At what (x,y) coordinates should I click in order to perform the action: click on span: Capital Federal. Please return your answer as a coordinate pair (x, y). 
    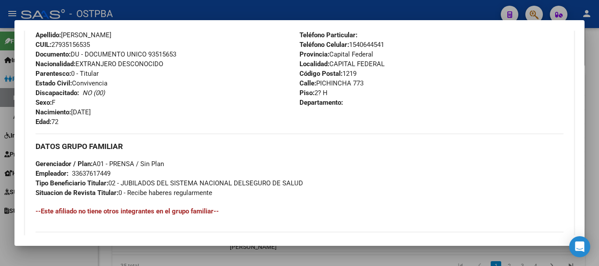
    Looking at the image, I should click on (336, 54).